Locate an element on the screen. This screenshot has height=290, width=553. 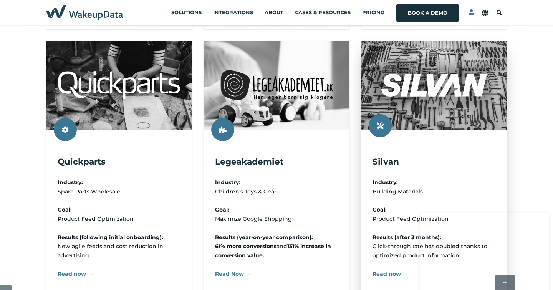
a: Book a Demo is located at coordinates (427, 13).